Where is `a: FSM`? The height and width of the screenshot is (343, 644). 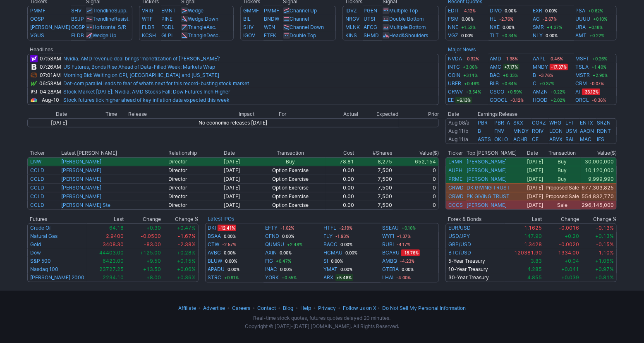
a: FSM is located at coordinates (453, 19).